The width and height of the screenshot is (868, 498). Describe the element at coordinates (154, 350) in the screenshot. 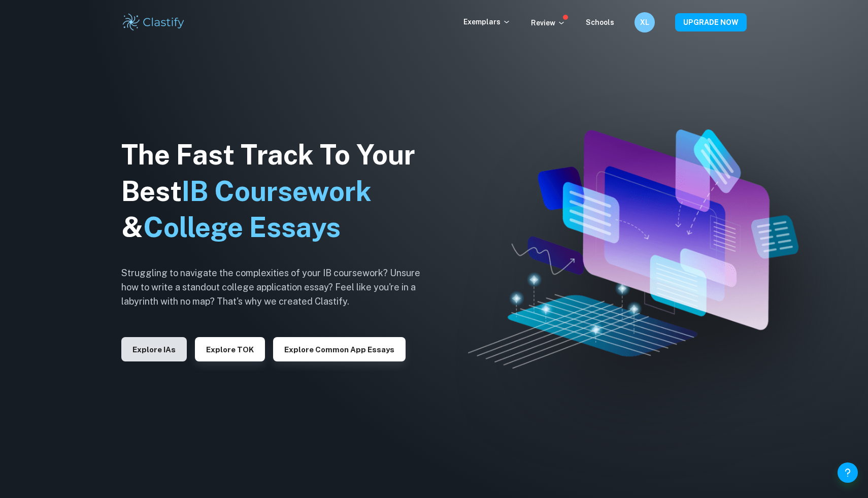

I see `button: Explore IAs` at that location.